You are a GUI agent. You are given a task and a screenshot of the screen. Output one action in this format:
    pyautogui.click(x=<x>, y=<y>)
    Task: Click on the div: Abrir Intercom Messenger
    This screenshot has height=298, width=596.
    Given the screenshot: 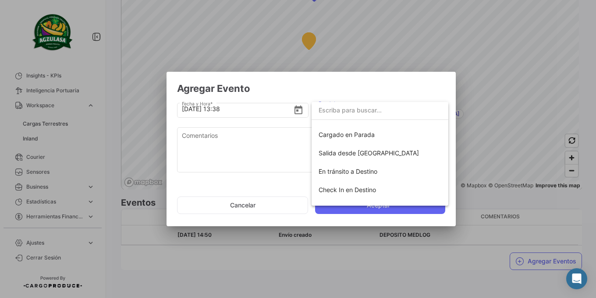 What is the action you would take?
    pyautogui.click(x=577, y=279)
    